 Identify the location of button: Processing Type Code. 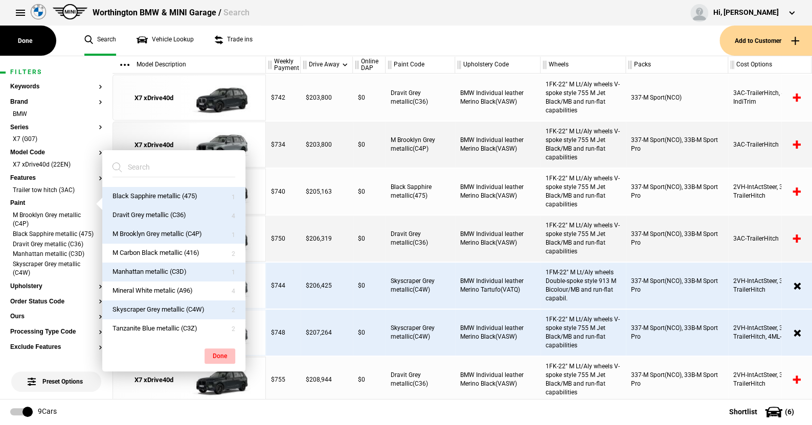
(56, 332).